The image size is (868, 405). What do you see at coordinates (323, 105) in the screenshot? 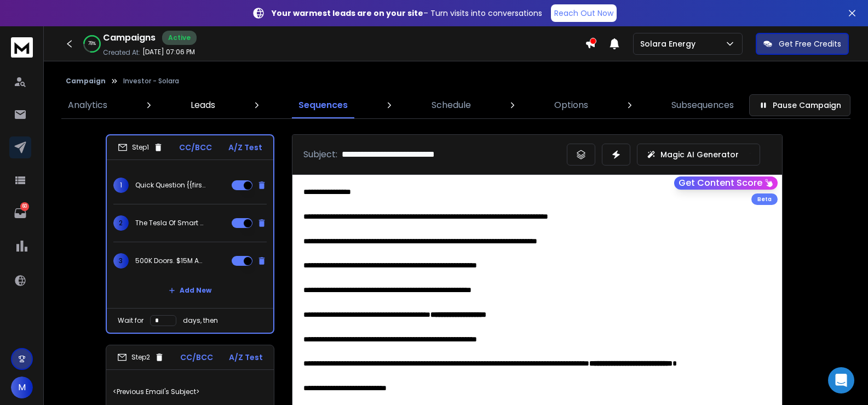
I see `a: Sequences` at bounding box center [323, 105].